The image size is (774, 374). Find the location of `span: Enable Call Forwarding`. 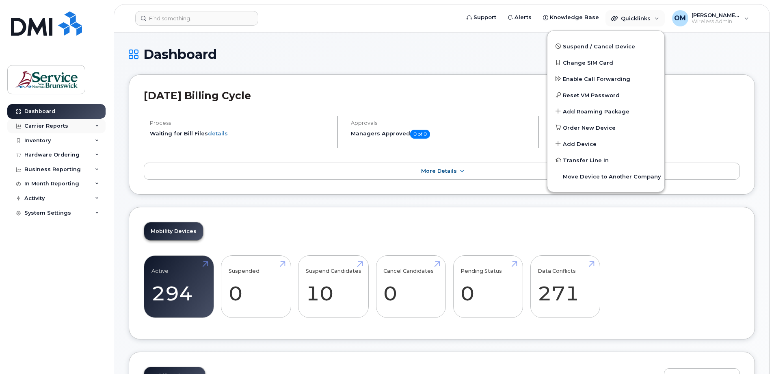

span: Enable Call Forwarding is located at coordinates (597, 79).